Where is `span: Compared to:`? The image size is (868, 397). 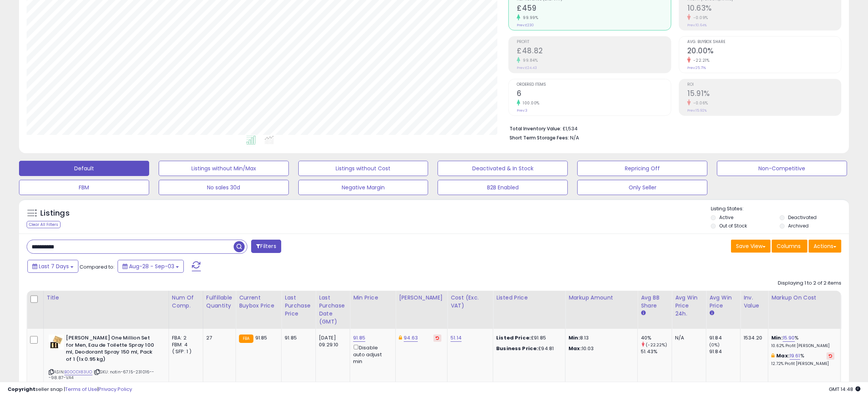
span: Compared to: is located at coordinates (97, 266).